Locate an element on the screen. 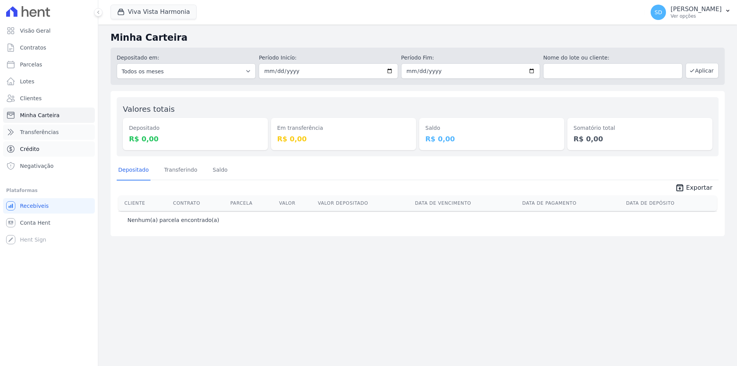 The image size is (737, 366). a: Minha Carteira is located at coordinates (49, 115).